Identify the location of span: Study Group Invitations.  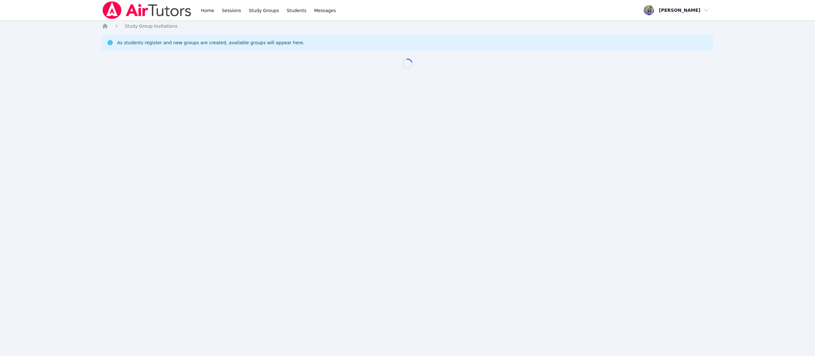
(151, 26).